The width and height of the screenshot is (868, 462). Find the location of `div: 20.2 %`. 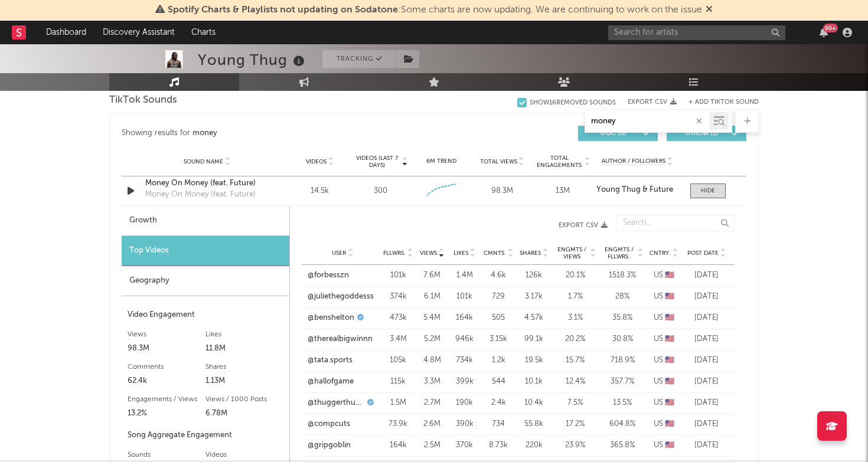

div: 20.2 % is located at coordinates (575, 339).